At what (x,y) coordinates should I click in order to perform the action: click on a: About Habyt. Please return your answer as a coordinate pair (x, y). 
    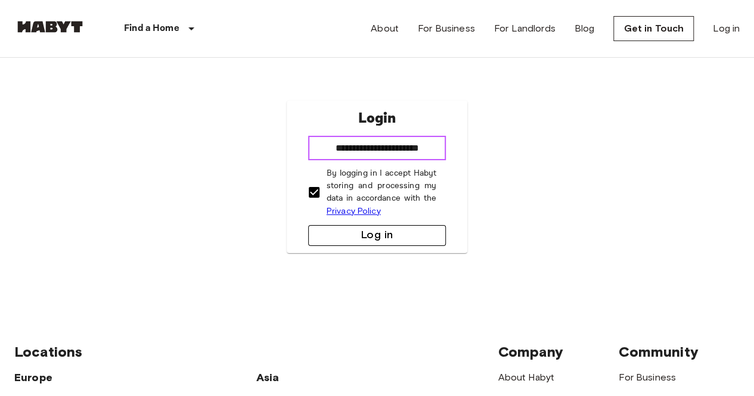
    Looking at the image, I should click on (525, 377).